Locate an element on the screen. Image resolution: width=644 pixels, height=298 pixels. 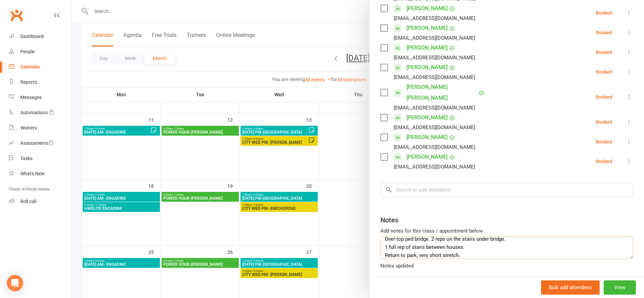
a: Tasks is located at coordinates (40, 158).